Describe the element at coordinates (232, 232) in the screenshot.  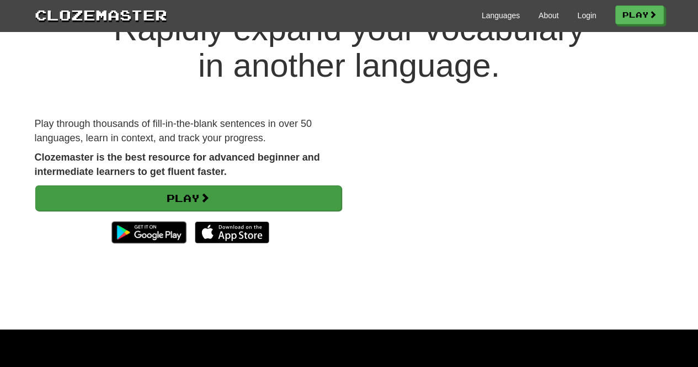
I see `img: Download_on_the_App_Store_Badge_US-UK_135x40-25178aeef6eb6b83b96f5f2d004eda3bffbb37122de64afbaef7...` at that location.